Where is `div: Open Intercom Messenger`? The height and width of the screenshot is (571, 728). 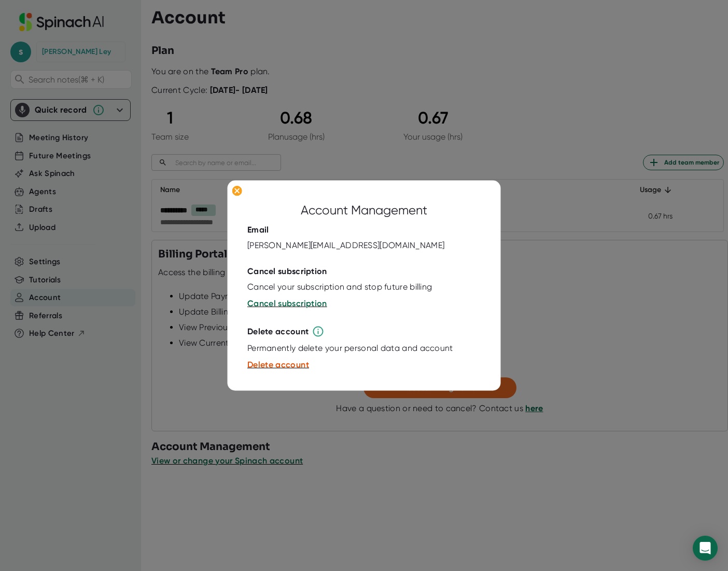 div: Open Intercom Messenger is located at coordinates (705, 548).